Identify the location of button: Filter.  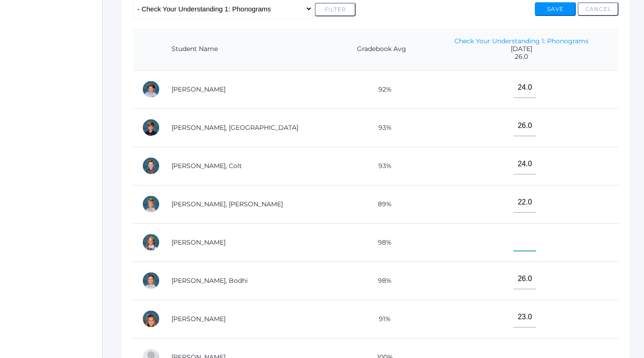
(335, 9).